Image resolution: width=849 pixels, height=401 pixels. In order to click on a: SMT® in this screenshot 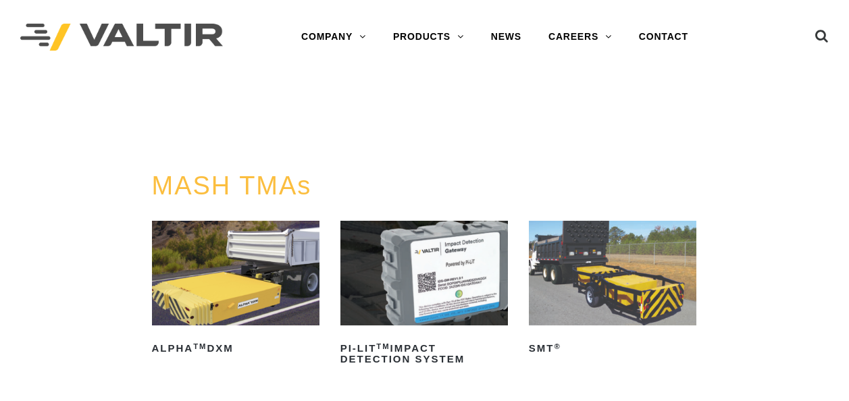, I will do `click(613, 290)`.